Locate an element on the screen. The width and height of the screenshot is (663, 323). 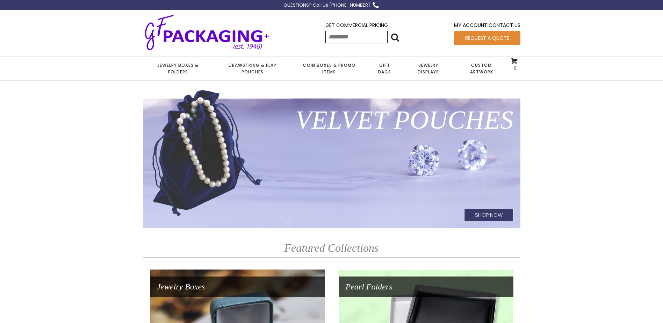
a: 0 is located at coordinates (514, 64).